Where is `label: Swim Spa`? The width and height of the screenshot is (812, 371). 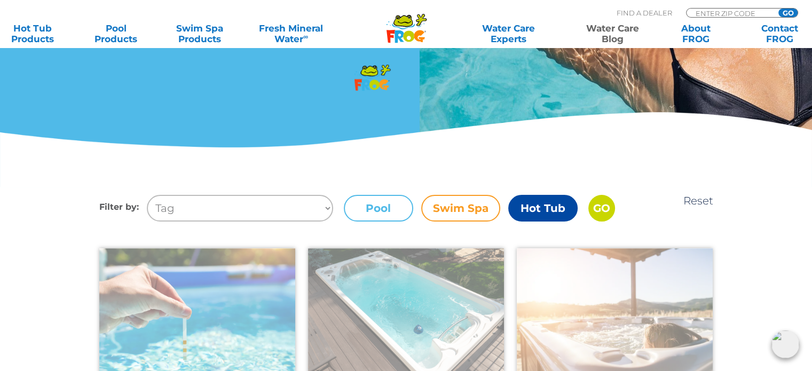 label: Swim Spa is located at coordinates (461, 208).